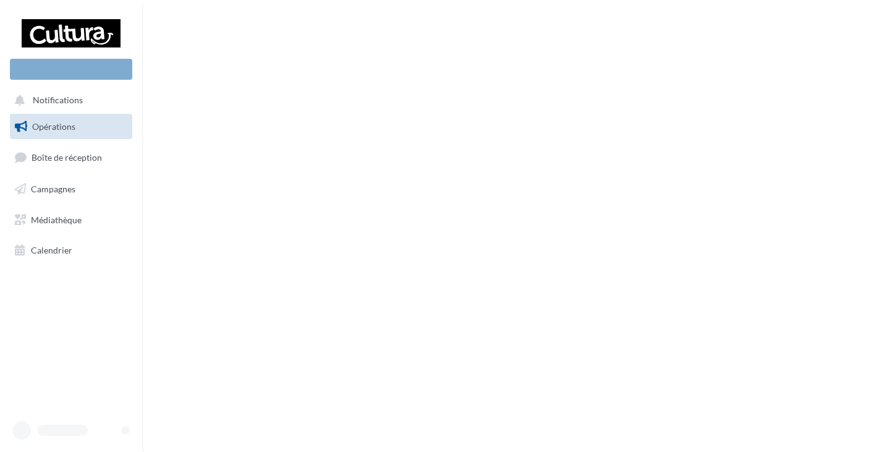  Describe the element at coordinates (71, 157) in the screenshot. I see `a: Boîte de réception` at that location.